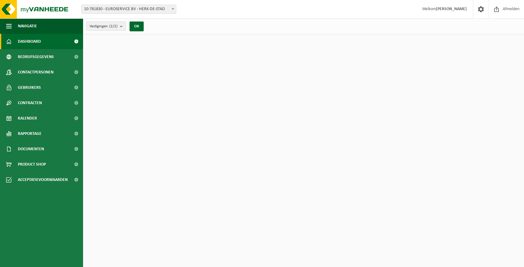 Image resolution: width=524 pixels, height=267 pixels. What do you see at coordinates (103, 26) in the screenshot?
I see `span: Vestigingen` at bounding box center [103, 26].